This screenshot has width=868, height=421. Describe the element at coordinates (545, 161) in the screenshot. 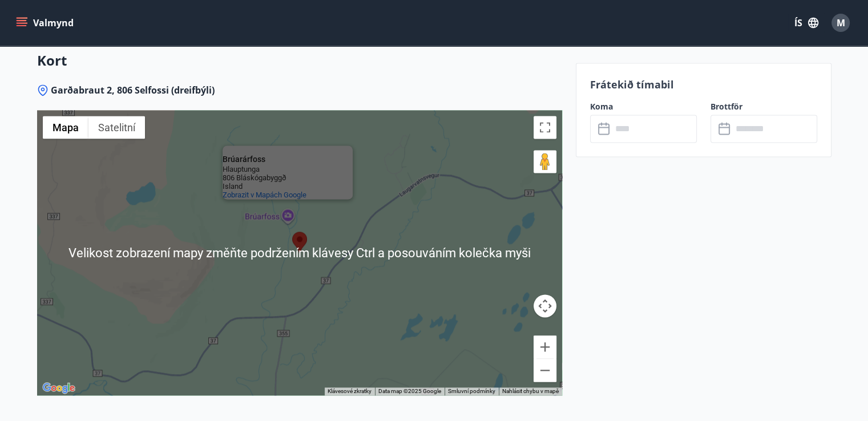

I see `button: Přetažením panáčka na mapu otevřete Street View` at that location.